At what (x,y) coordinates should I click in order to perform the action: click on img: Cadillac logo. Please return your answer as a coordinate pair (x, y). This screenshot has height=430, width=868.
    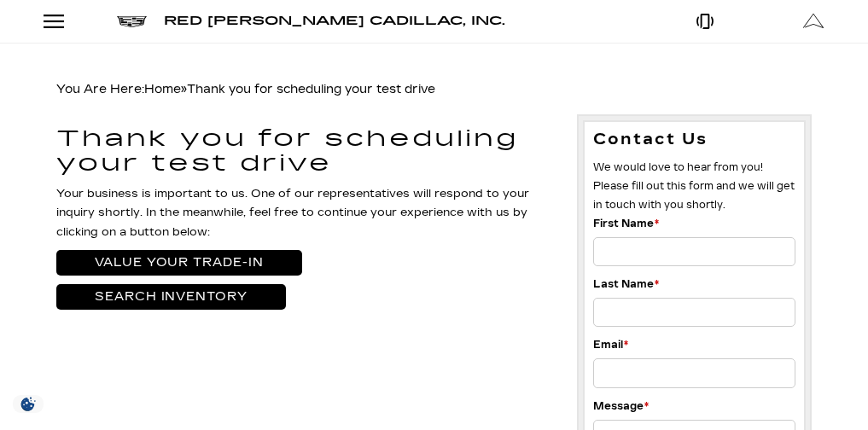
    Looking at the image, I should click on (132, 21).